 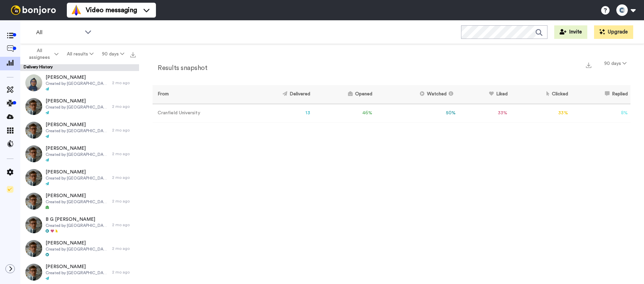 I want to click on th: Delivered, so click(x=279, y=94).